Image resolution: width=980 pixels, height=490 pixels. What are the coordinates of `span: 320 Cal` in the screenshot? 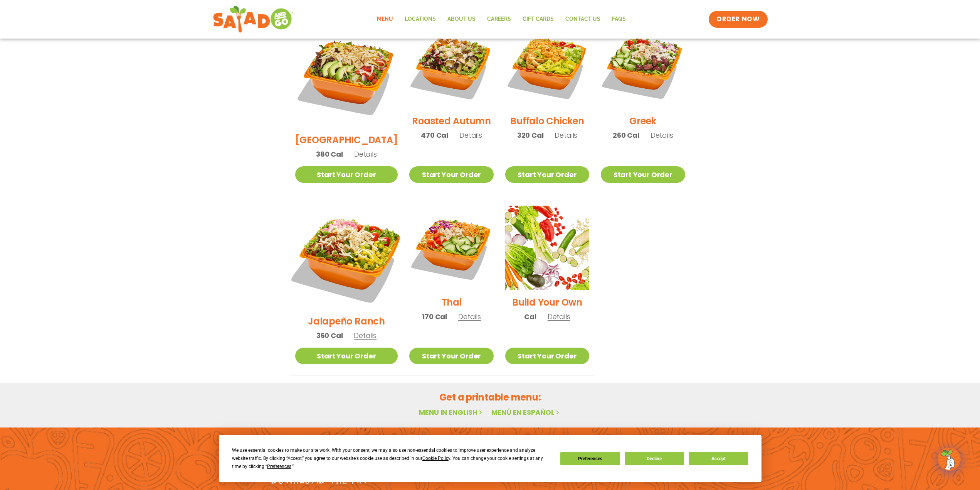 It's located at (530, 135).